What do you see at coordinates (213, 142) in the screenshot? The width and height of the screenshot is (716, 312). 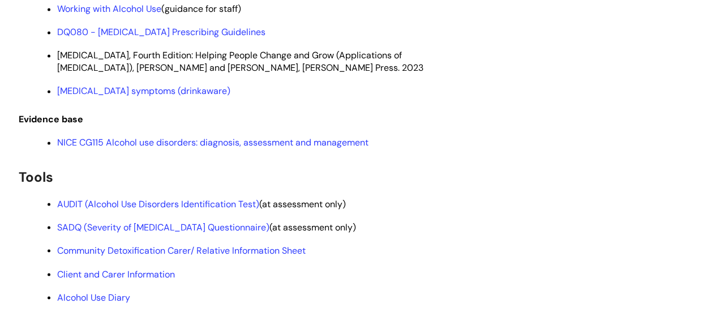 I see `a: NICE CG115 Alcohol use disorders: diagnosis, assessment and management` at bounding box center [213, 142].